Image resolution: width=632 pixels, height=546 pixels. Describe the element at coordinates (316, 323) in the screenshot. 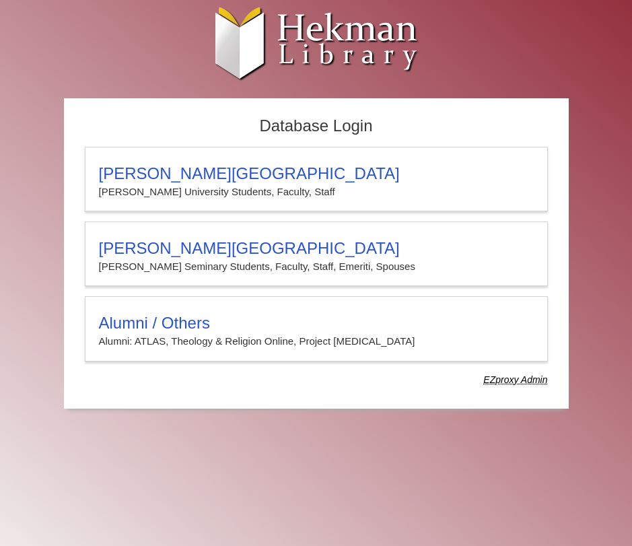

I see `h3: Alumni / Others` at that location.